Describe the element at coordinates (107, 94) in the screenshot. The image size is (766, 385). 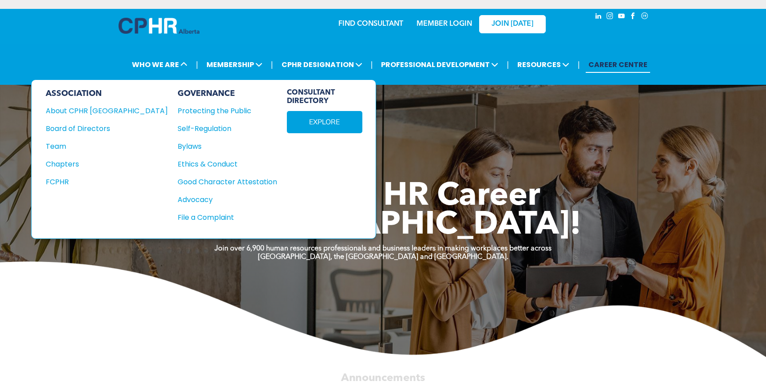
I see `div: ASSOCIATION` at that location.